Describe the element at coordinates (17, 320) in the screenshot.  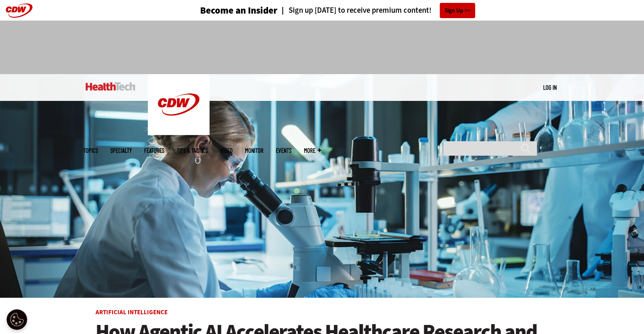
I see `div: Cookie Settings` at that location.